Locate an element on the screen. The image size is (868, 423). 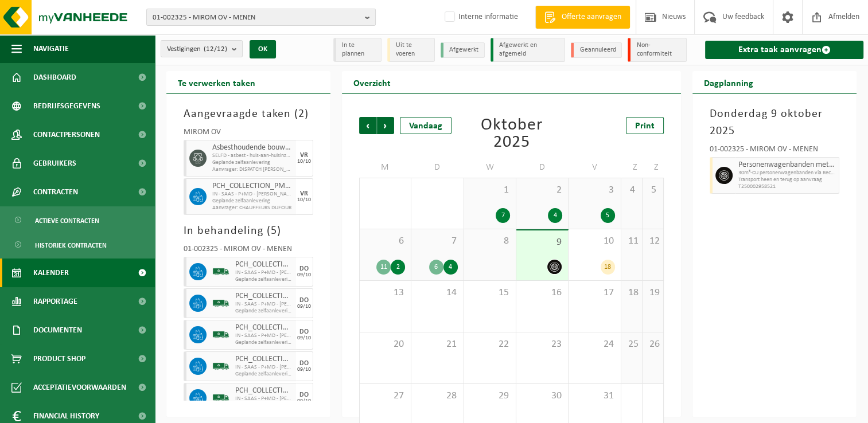
span: 22 is located at coordinates (490, 345).